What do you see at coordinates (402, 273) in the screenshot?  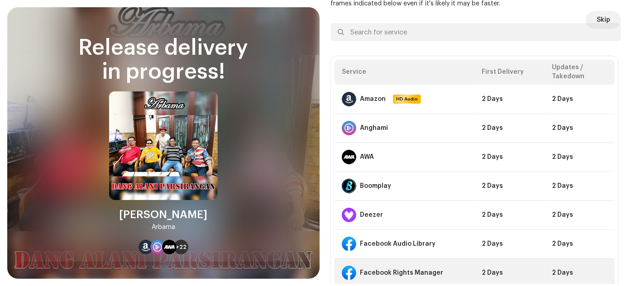 I see `div: Facebook Rights Manager` at bounding box center [402, 273].